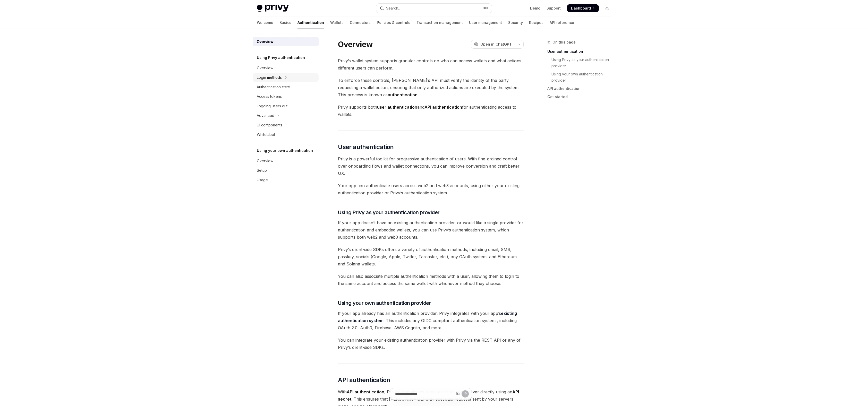 The image size is (868, 406). I want to click on span: Privy is a powerful toolkit for progressive authentication of users. With fine-grained control ov..., so click(431, 166).